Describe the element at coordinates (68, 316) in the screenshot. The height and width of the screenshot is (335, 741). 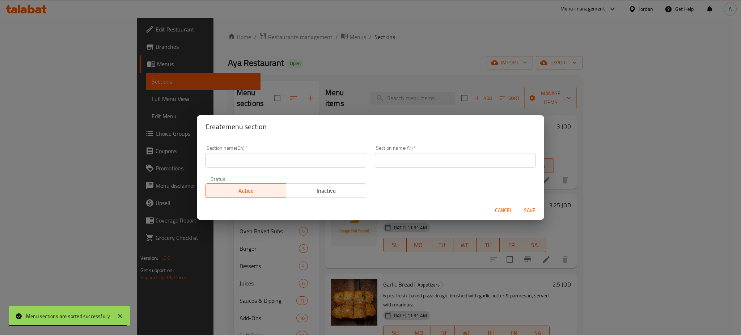
I see `div: Menu sections are sorted successfully` at that location.